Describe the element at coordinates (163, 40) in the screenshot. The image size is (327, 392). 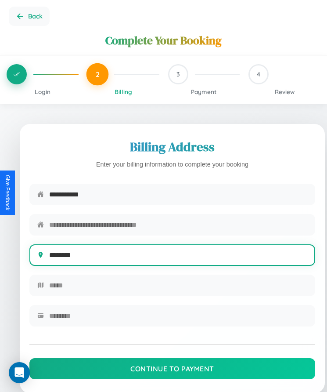
I see `h1: Complete Your Booking` at that location.